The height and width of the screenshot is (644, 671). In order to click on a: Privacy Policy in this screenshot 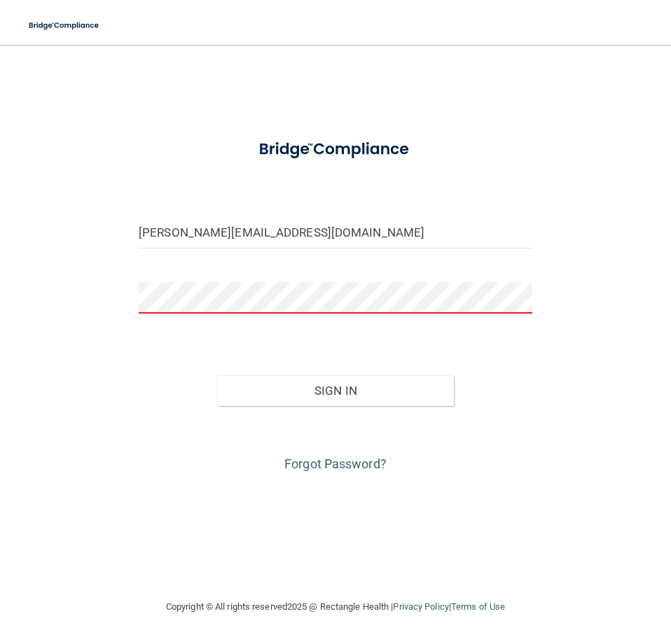, I will do `click(420, 606)`.